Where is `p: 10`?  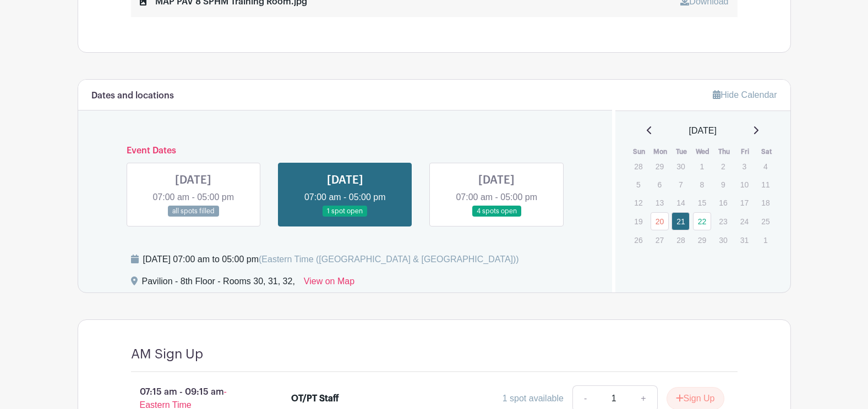 p: 10 is located at coordinates (744, 184).